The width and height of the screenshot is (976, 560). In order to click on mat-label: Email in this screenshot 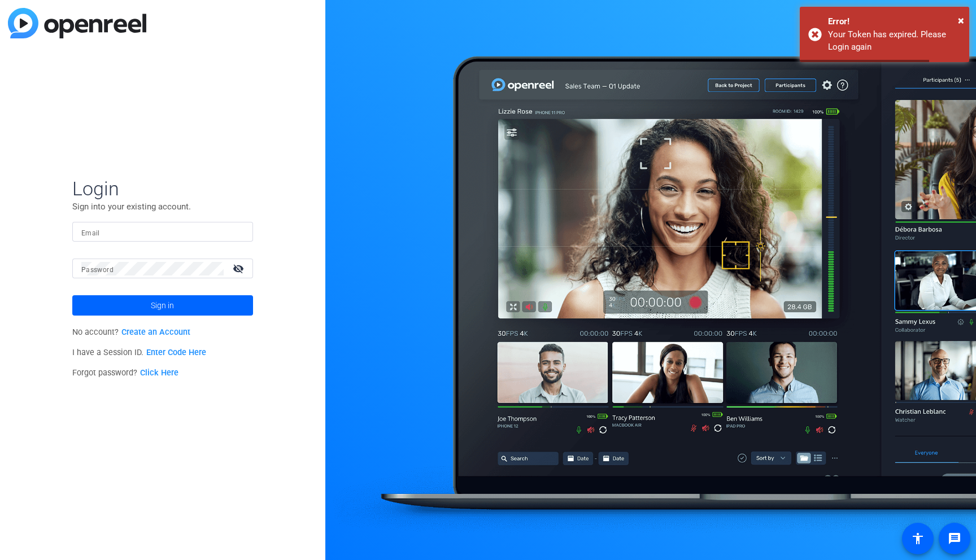, I will do `click(90, 233)`.